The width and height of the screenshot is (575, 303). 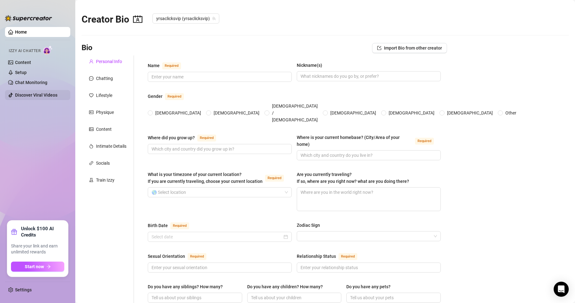 What do you see at coordinates (21, 32) in the screenshot?
I see `a: Home` at bounding box center [21, 32].